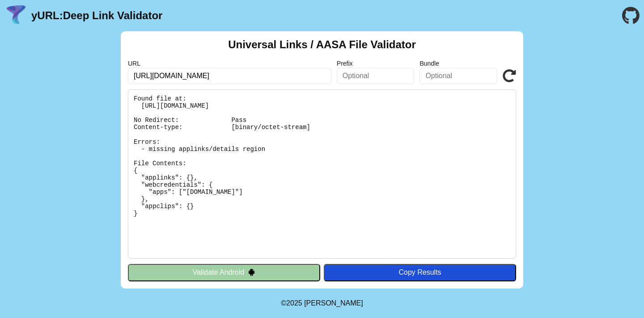 The width and height of the screenshot is (644, 318). What do you see at coordinates (224, 273) in the screenshot?
I see `button: Validate Android` at bounding box center [224, 273].